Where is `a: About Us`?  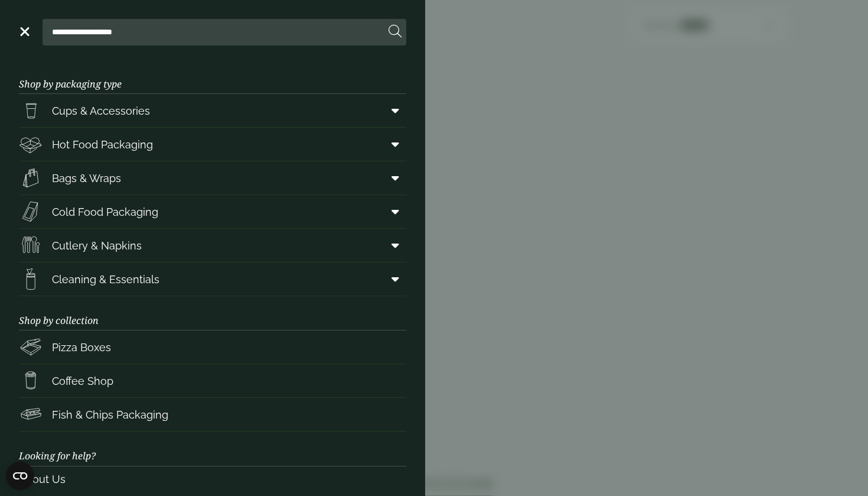 a: About Us is located at coordinates (213, 479).